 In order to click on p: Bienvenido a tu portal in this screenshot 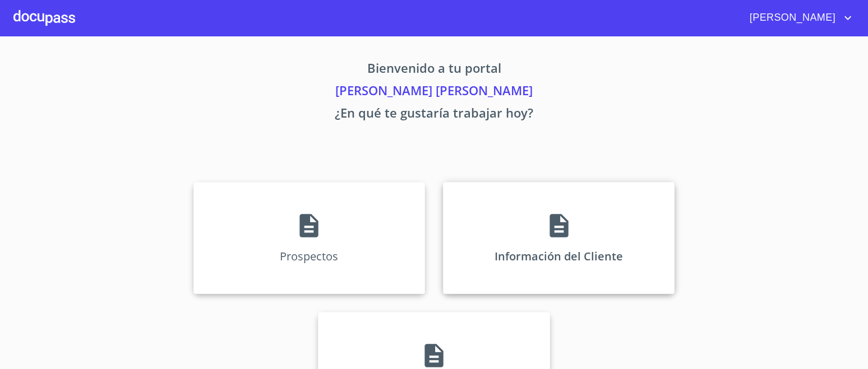, I will do `click(434, 70)`.